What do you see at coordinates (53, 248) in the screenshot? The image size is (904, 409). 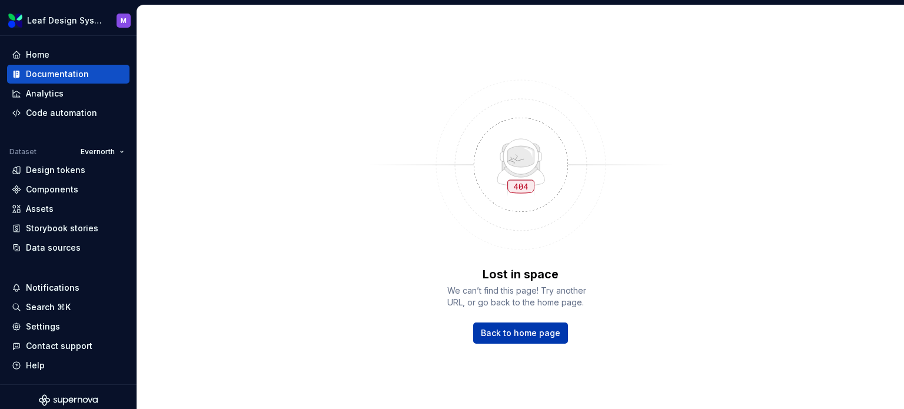 I see `div: Data sources` at bounding box center [53, 248].